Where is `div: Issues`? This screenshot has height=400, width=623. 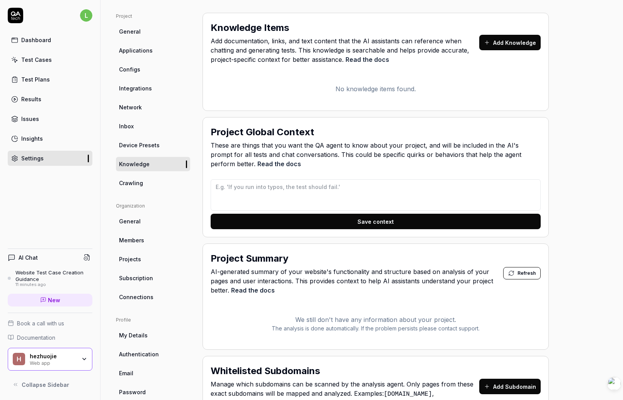
div: Issues is located at coordinates (30, 119).